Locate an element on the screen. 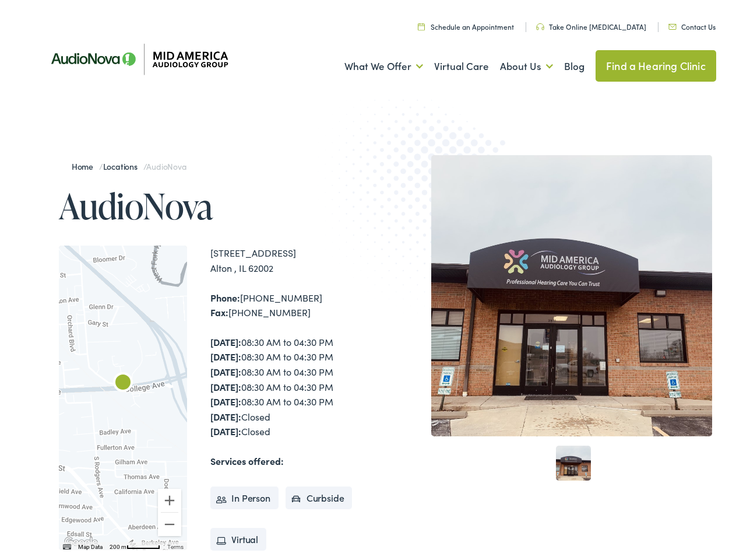 Image resolution: width=736 pixels, height=560 pixels. strong: Phone: is located at coordinates (225, 294).